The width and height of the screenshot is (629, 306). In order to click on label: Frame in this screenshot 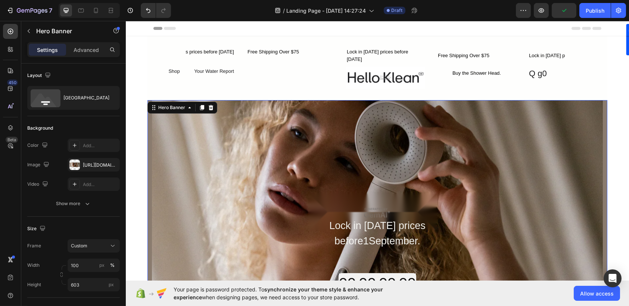, I will do `click(34, 246)`.